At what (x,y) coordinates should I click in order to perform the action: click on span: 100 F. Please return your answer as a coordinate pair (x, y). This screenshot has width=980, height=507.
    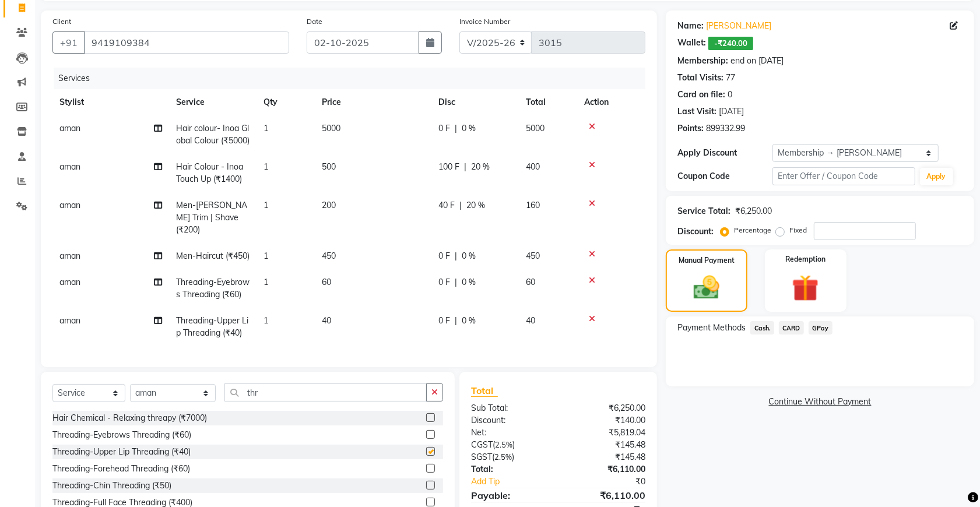
    Looking at the image, I should click on (449, 167).